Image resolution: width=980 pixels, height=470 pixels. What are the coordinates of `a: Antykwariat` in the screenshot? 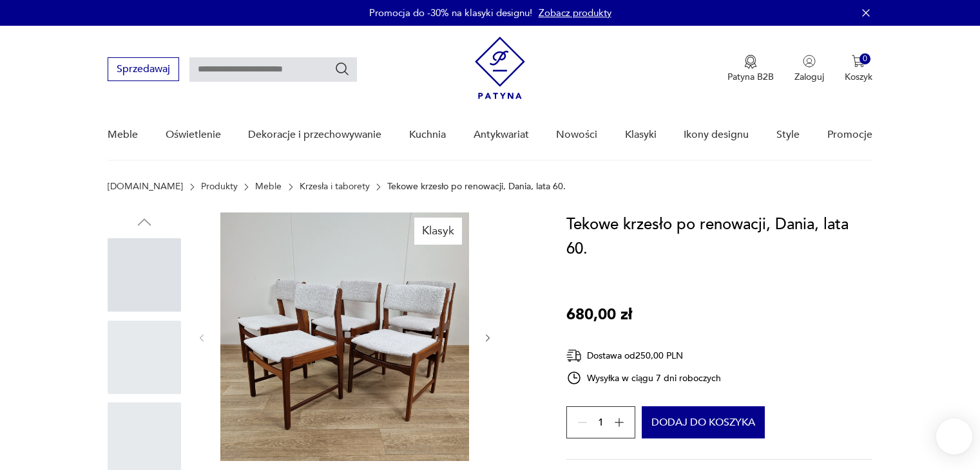 It's located at (501, 134).